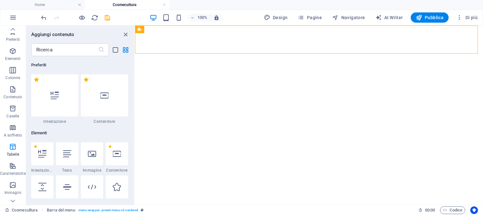  I want to click on button: 100%, so click(199, 18).